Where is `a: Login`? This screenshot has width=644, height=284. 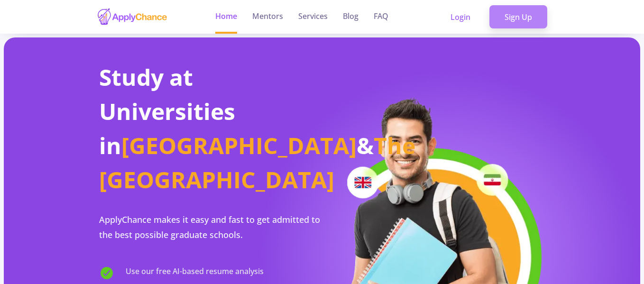
a: Login is located at coordinates (460, 17).